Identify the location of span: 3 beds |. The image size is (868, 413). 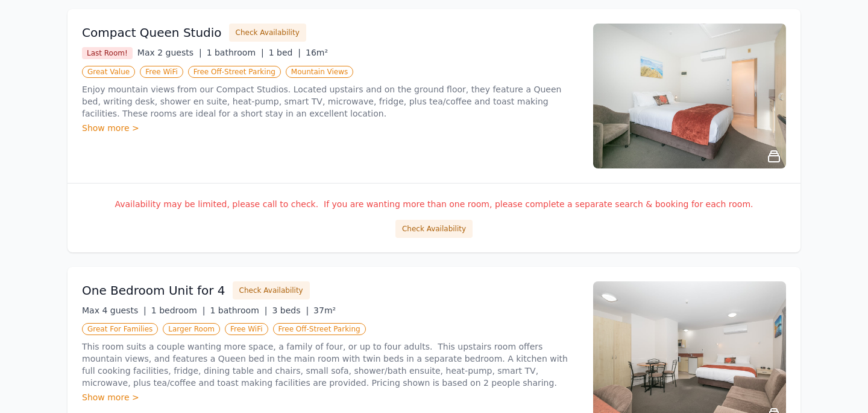
(290, 310).